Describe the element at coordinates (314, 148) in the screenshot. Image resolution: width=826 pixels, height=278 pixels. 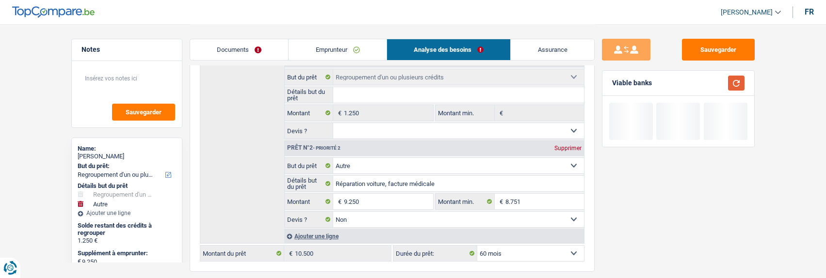
I see `div: Prêt n°2` at that location.